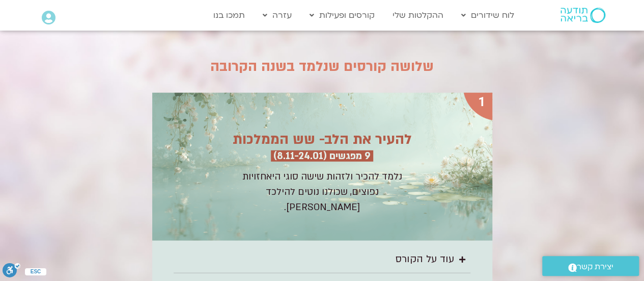 Image resolution: width=644 pixels, height=281 pixels. What do you see at coordinates (322, 66) in the screenshot?
I see `h3: שלושה קורסים שנלמד בשנה הקרובה` at bounding box center [322, 66].